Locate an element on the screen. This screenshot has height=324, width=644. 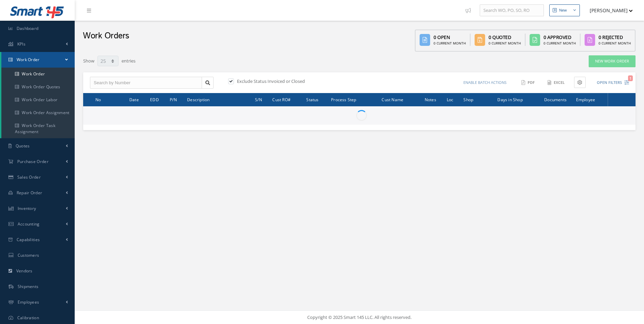
span: Notes is located at coordinates (430, 99).